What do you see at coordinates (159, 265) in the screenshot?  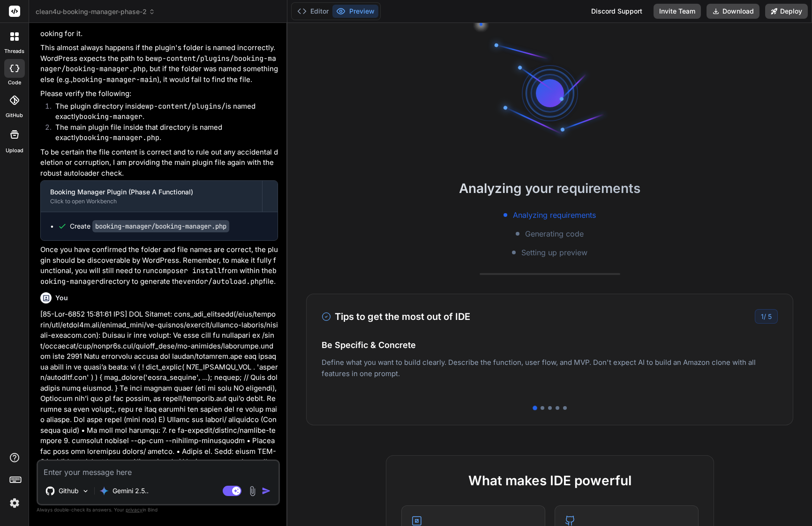 I see `p: Once you have confirmed the folder and file names are correct, the plugin should be discoverable ...` at bounding box center [159, 265].